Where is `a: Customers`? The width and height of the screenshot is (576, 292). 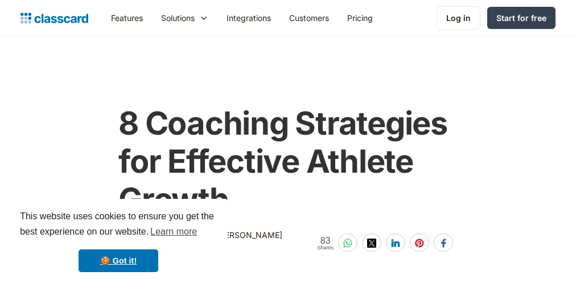 a: Customers is located at coordinates (309, 18).